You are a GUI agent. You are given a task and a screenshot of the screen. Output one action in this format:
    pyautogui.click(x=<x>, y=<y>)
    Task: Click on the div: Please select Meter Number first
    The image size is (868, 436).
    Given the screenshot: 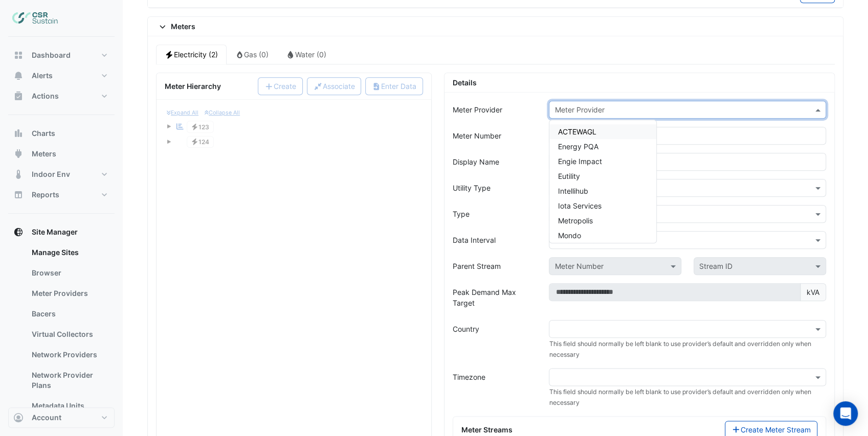 What is the action you would take?
    pyautogui.click(x=760, y=266)
    